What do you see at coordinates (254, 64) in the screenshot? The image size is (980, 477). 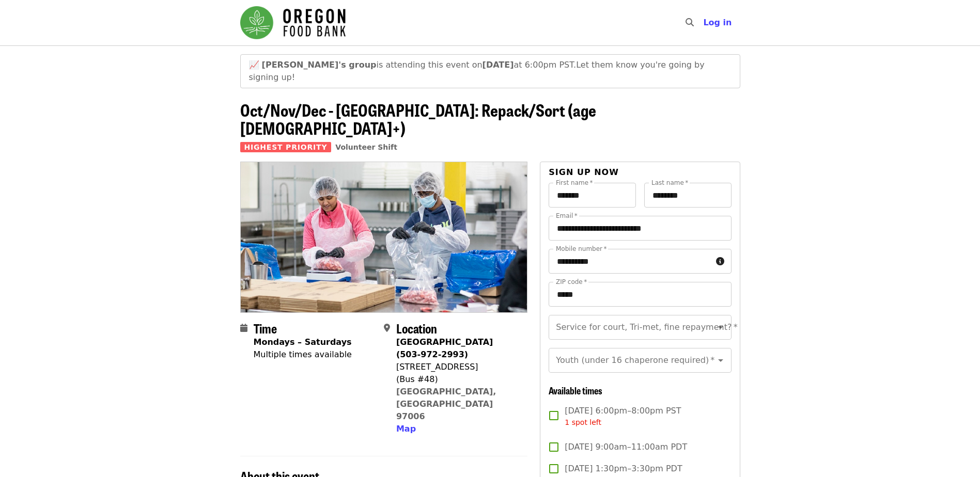 I see `span: growth emoji` at bounding box center [254, 64].